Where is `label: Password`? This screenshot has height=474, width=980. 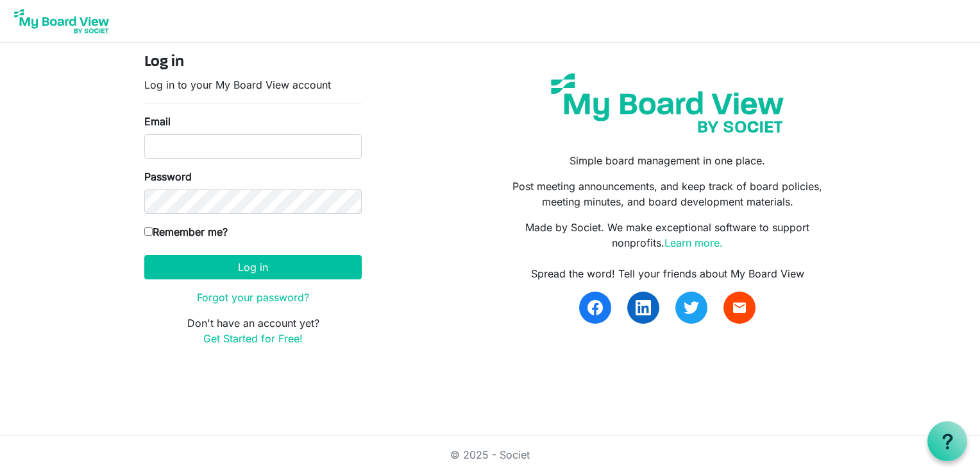
label: Password is located at coordinates (168, 177).